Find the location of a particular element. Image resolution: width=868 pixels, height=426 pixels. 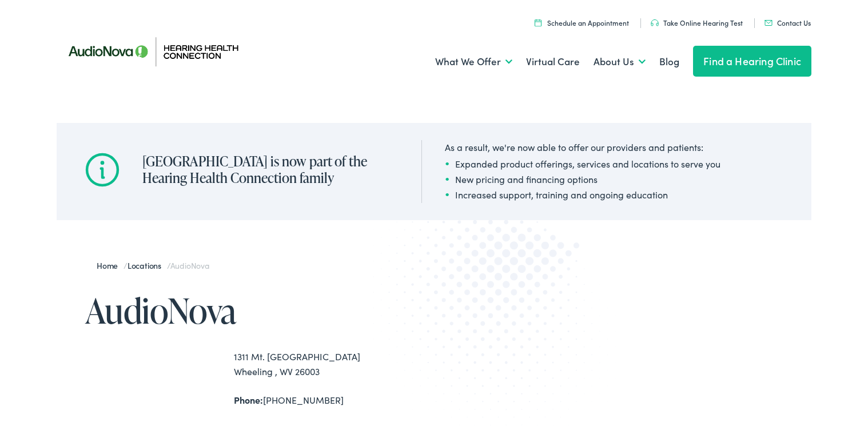

a: About Us is located at coordinates (619, 62).